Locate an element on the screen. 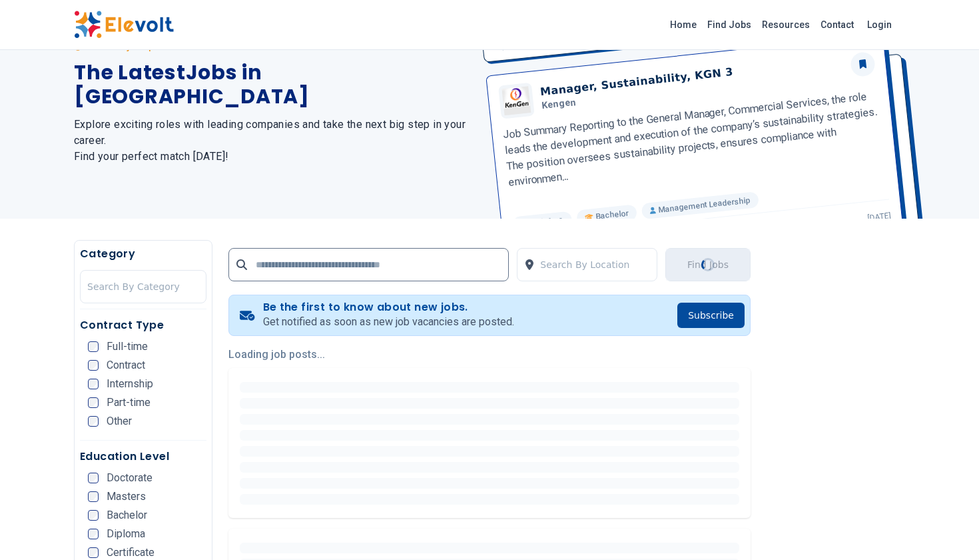  p: Loading job posts... is located at coordinates (489, 354).